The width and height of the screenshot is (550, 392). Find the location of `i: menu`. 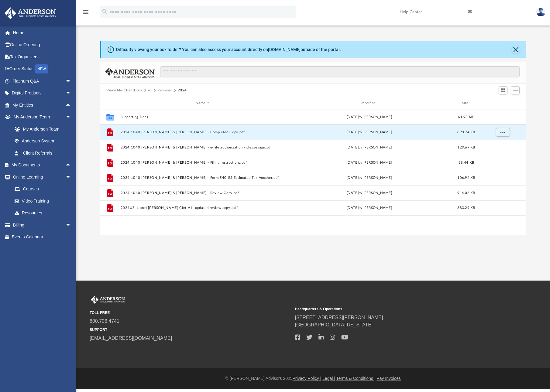

i: menu is located at coordinates (86, 12).